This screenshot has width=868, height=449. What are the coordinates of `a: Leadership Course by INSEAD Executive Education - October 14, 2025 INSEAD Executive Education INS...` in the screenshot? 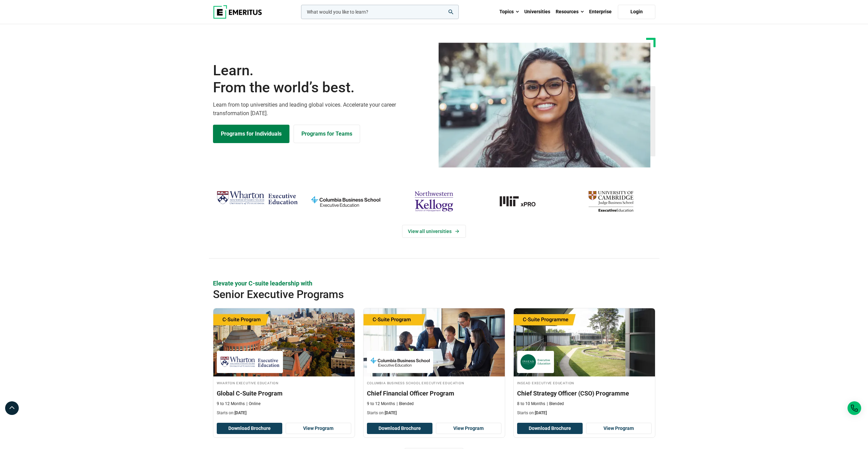 It's located at (584, 364).